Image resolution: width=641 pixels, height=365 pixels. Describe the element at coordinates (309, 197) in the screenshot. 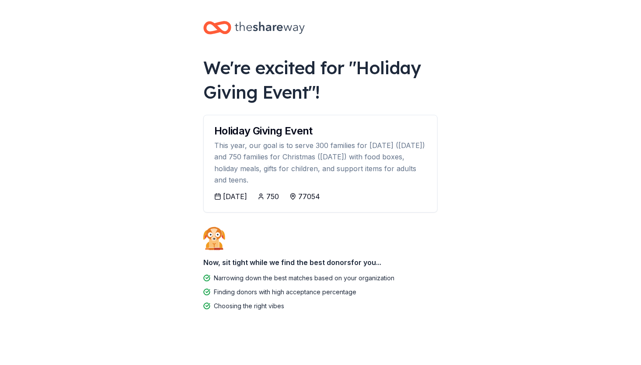

I see `div: 77054` at that location.